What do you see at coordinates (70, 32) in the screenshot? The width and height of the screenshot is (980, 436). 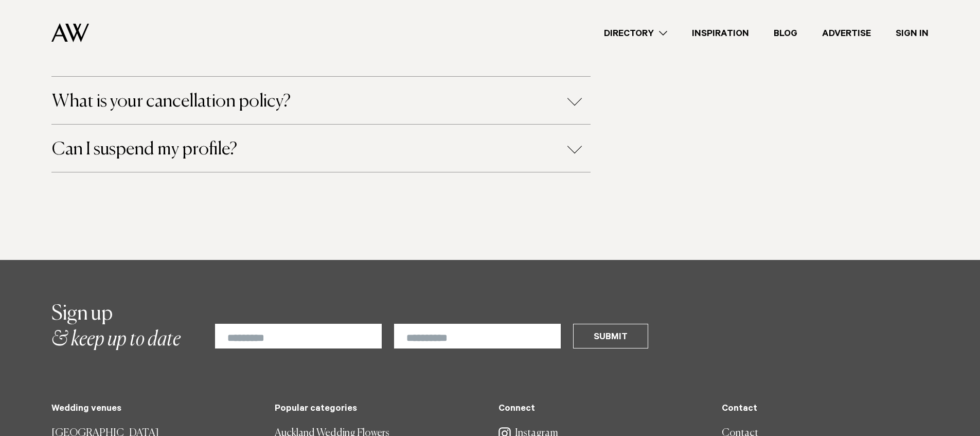 I see `img: Auckland Weddings Logo` at bounding box center [70, 32].